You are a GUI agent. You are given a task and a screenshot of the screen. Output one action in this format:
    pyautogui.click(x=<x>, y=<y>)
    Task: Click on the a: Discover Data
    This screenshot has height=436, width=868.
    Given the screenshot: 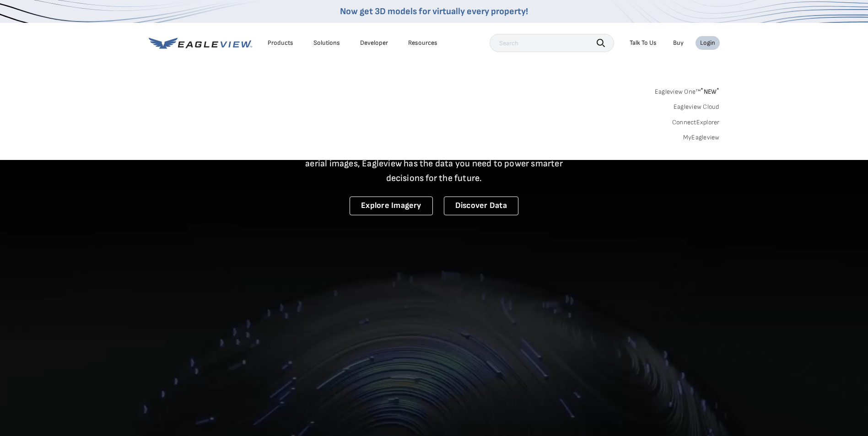 What is the action you would take?
    pyautogui.click(x=481, y=206)
    